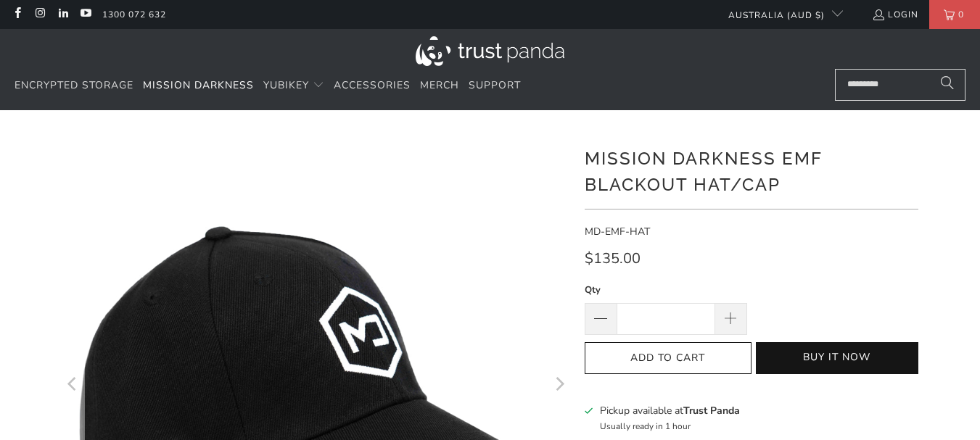  Describe the element at coordinates (439, 85) in the screenshot. I see `a: Merch` at that location.